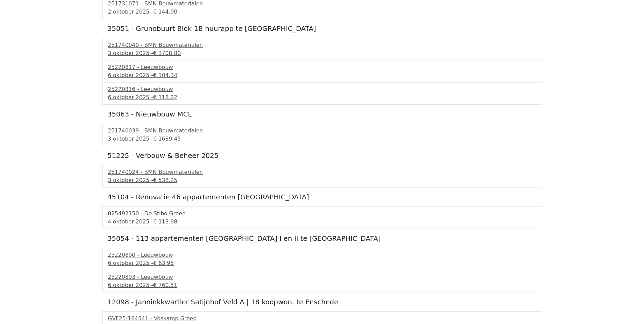 Image resolution: width=644 pixels, height=324 pixels. Describe the element at coordinates (167, 53) in the screenshot. I see `span: € 3708.80` at that location.